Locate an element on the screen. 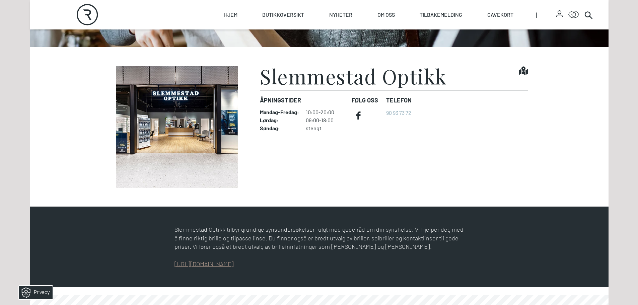 The image size is (638, 305). div: Slemmestad Optikk tilbyr grundige synsundersøkelser fulgt med gode råd om din synshelse. Vi hjelp... is located at coordinates (319, 238).